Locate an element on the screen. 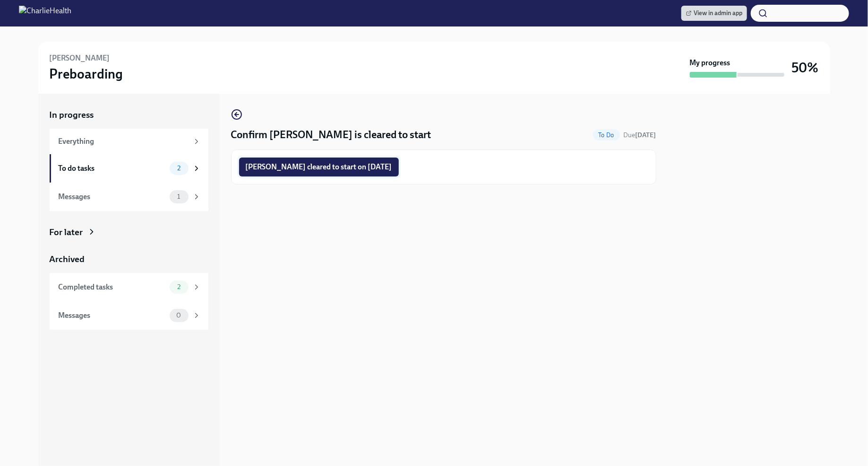  span: To Do is located at coordinates (606, 135).